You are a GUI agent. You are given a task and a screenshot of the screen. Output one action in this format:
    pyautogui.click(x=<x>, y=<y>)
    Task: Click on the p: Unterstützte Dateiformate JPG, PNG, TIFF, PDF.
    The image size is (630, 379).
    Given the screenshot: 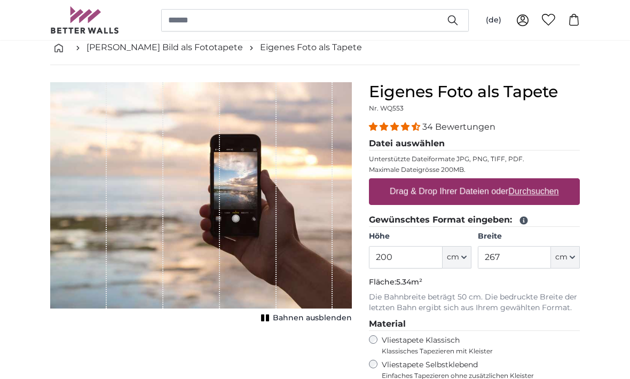 What is the action you would take?
    pyautogui.click(x=474, y=159)
    